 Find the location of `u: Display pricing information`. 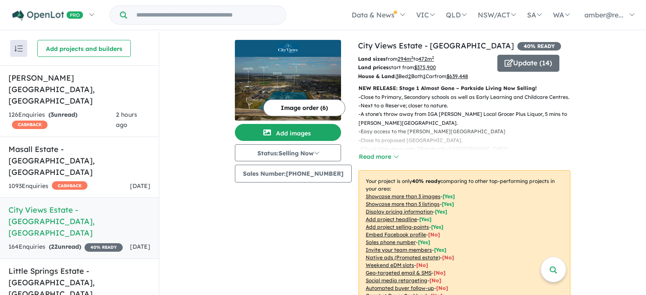

u: Display pricing information is located at coordinates (399, 211).